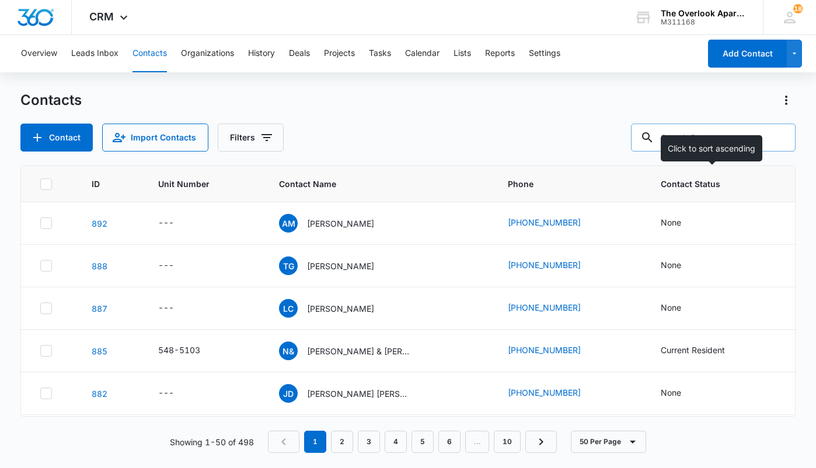  I want to click on em: 1, so click(315, 442).